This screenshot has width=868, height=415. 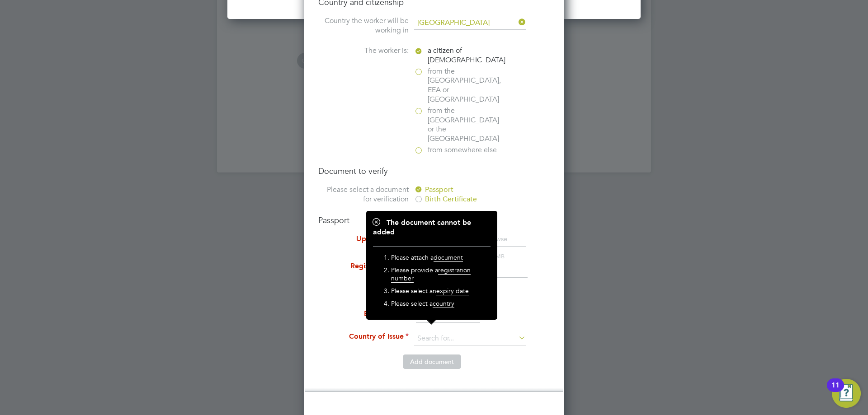 What do you see at coordinates (363, 266) in the screenshot?
I see `label: Registration No` at bounding box center [363, 266].